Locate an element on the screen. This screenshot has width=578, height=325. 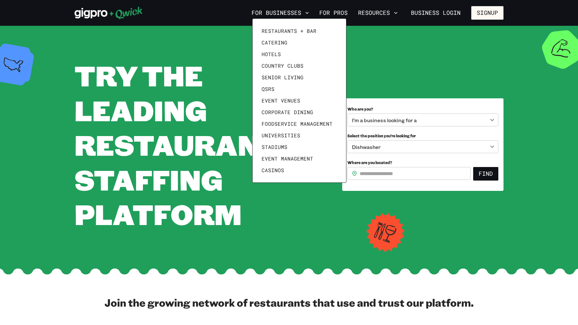
span: Universities is located at coordinates (281, 135).